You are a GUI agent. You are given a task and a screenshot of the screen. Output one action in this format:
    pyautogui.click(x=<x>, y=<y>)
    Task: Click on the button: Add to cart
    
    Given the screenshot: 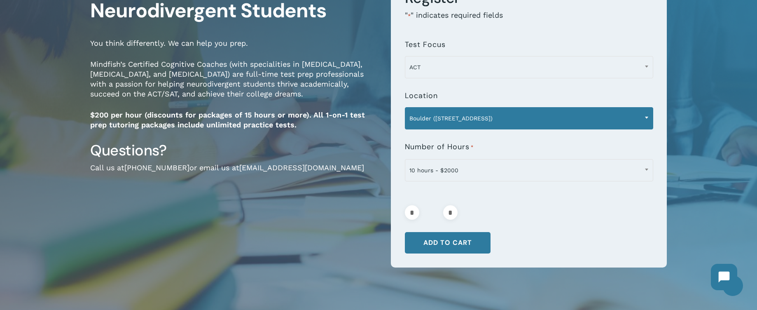 What is the action you would take?
    pyautogui.click(x=447, y=242)
    